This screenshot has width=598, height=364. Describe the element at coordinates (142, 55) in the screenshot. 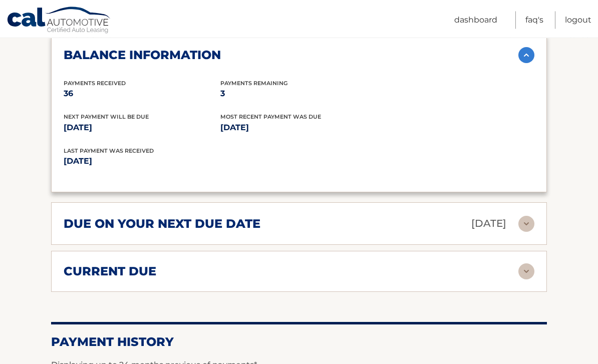

I see `h2: balance information` at that location.